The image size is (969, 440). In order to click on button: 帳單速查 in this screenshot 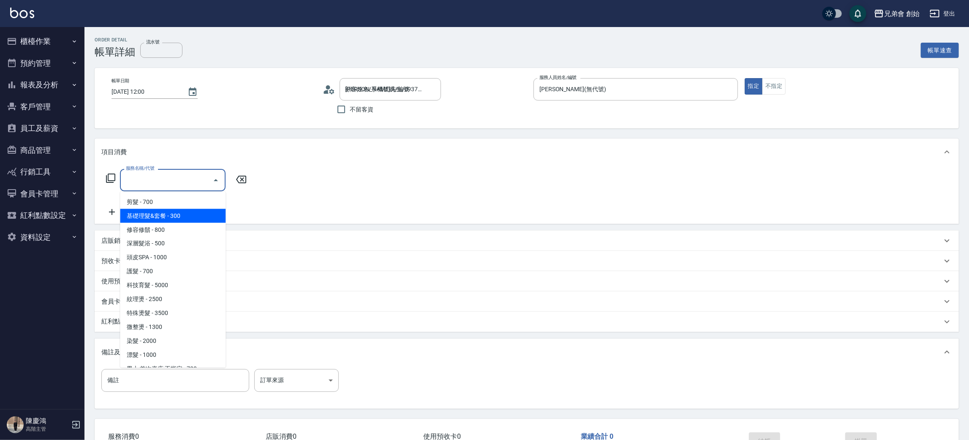, I will do `click(940, 50)`.